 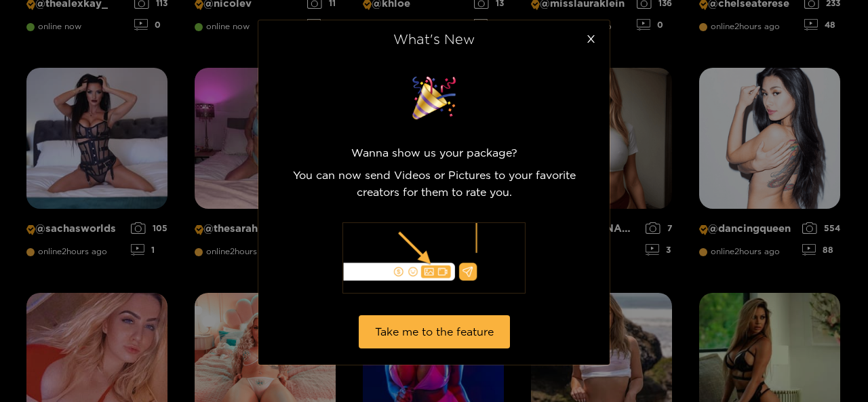 What do you see at coordinates (434, 38) in the screenshot?
I see `div: What's New` at bounding box center [434, 38].